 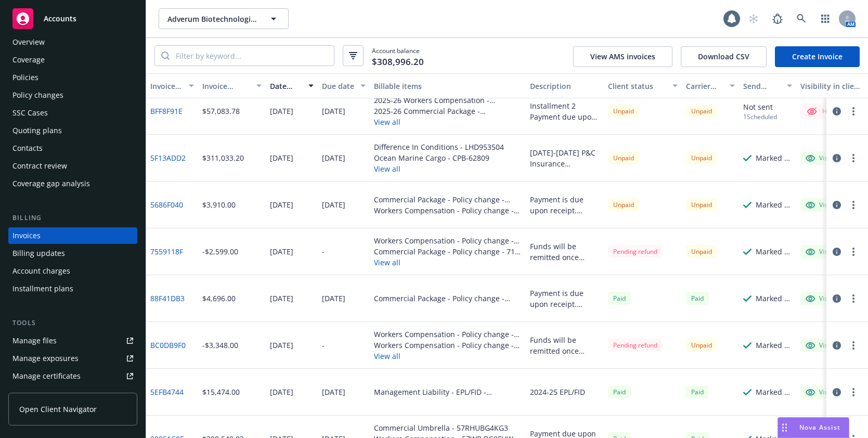 I want to click on div: $311,033.20, so click(x=223, y=158).